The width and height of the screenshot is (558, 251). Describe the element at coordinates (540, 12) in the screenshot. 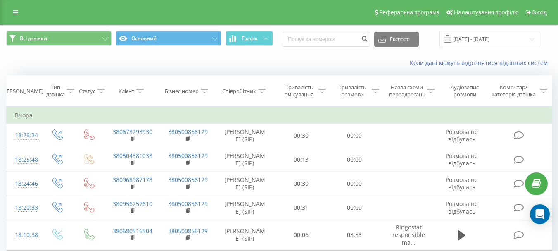

I see `span: Вихід` at that location.